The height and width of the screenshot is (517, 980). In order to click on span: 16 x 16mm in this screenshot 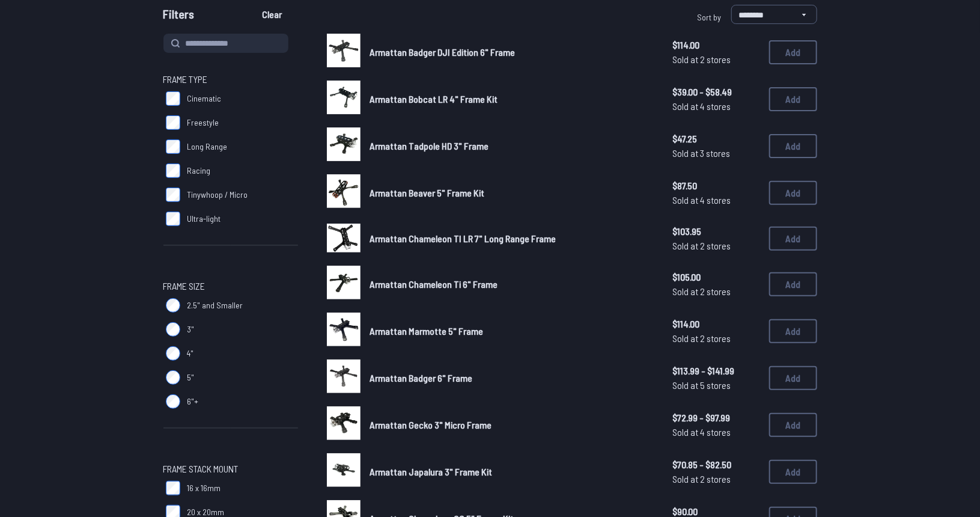, I will do `click(205, 488)`.